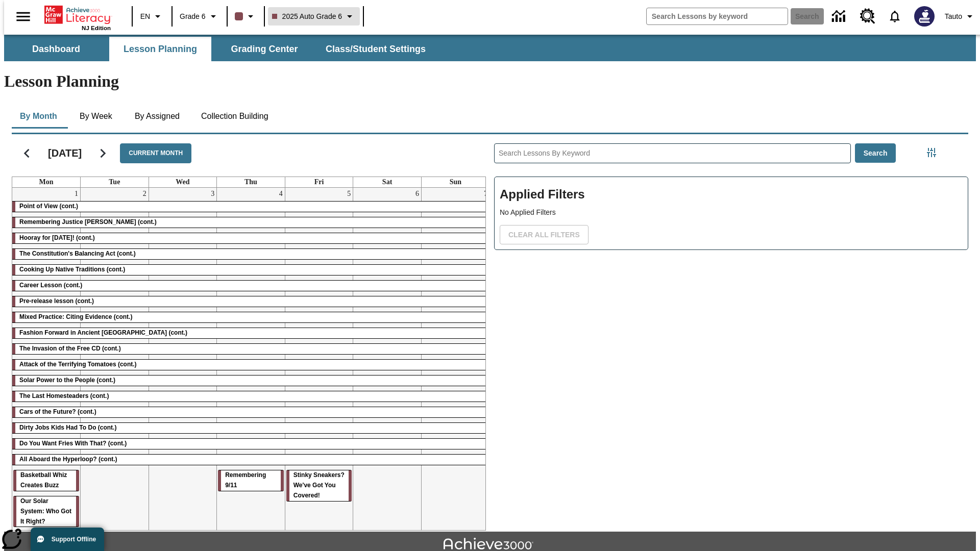 The image size is (980, 551). Describe the element at coordinates (27, 153) in the screenshot. I see `button: Previous` at that location.